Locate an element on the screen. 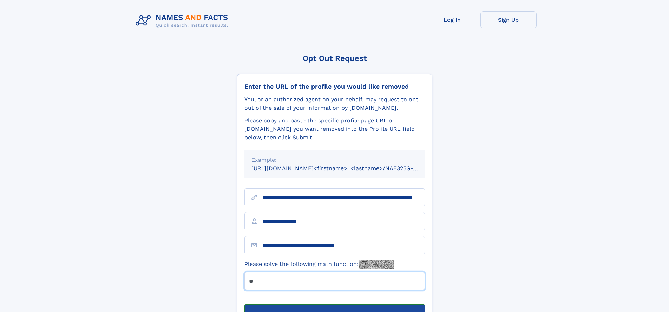 Image resolution: width=669 pixels, height=312 pixels. img: Logo Names and Facts is located at coordinates (183, 21).